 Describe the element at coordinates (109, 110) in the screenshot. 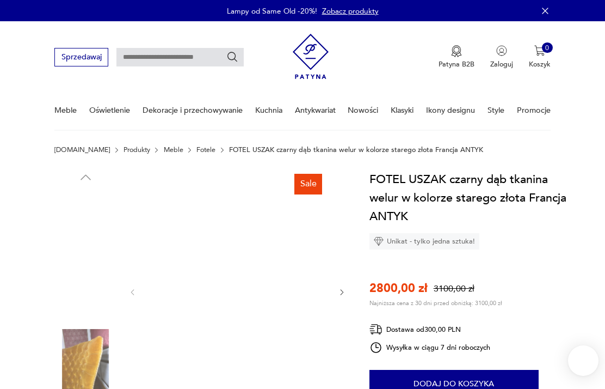

I see `a: Oświetlenie` at that location.